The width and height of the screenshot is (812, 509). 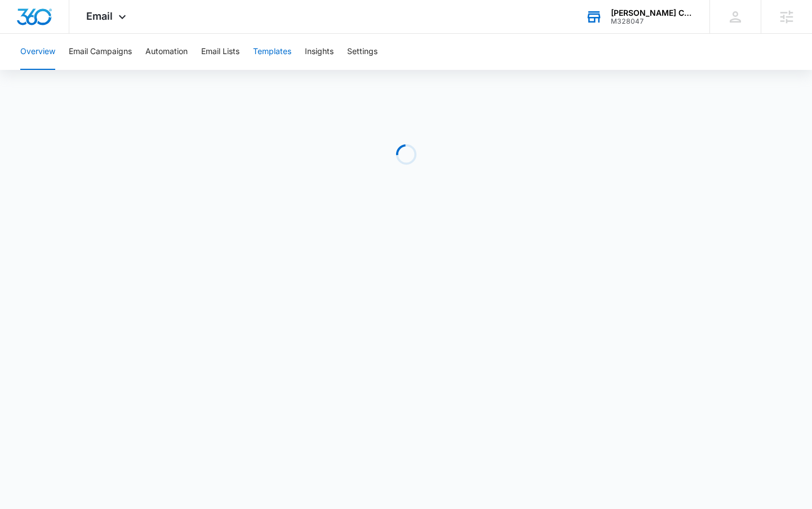 I want to click on div: account id, so click(x=652, y=22).